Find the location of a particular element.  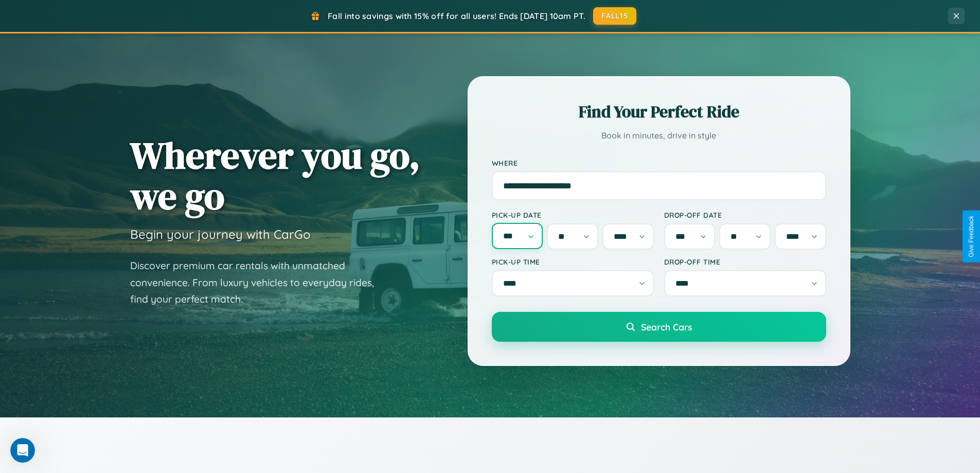

label: Drop-off Date is located at coordinates (745, 214).